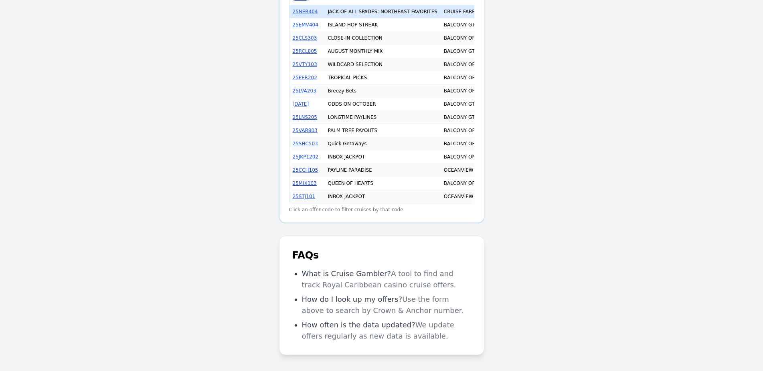 This screenshot has width=763, height=371. I want to click on a: 25VAR803, so click(305, 131).